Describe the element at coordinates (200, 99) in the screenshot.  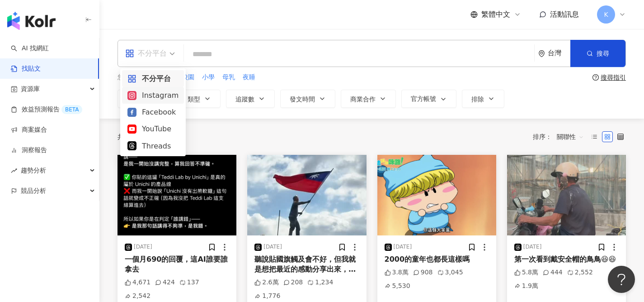
I see `button: 類型` at that location.